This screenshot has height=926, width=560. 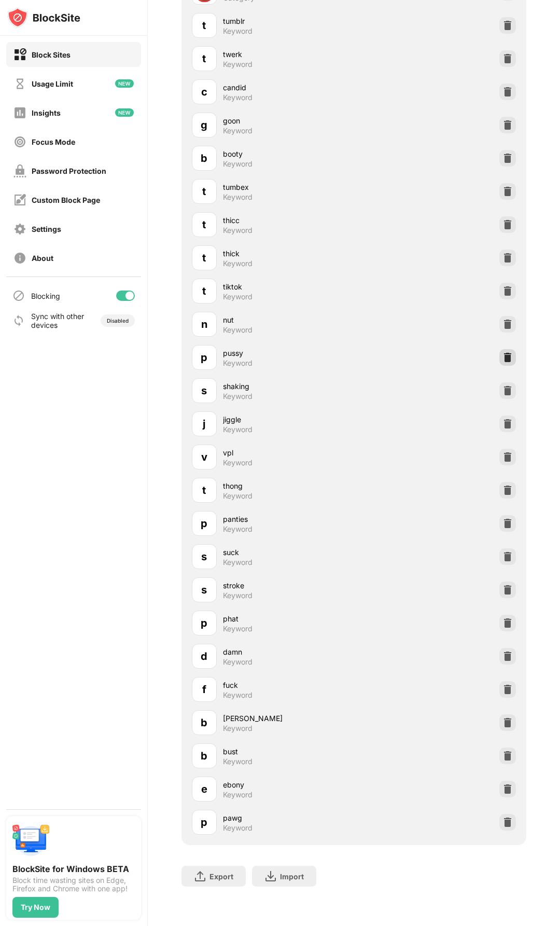 What do you see at coordinates (20, 113) in the screenshot?
I see `img: insights-off.svg` at bounding box center [20, 113].